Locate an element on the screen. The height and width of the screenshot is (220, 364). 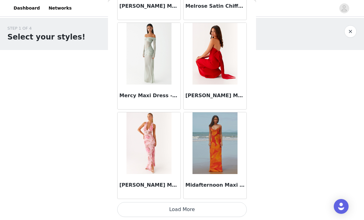
img: Micca Halter Maxi Dress - Pink Floral Print is located at coordinates (148, 143).